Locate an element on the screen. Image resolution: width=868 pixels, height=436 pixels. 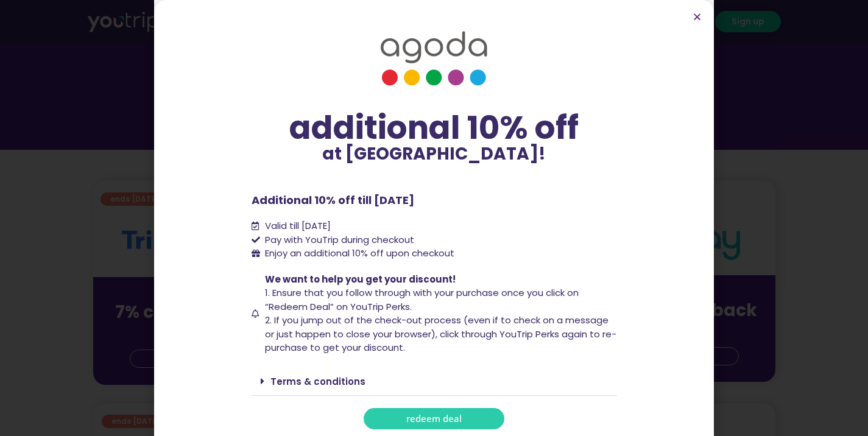
a: Terms & conditions is located at coordinates (318, 381).